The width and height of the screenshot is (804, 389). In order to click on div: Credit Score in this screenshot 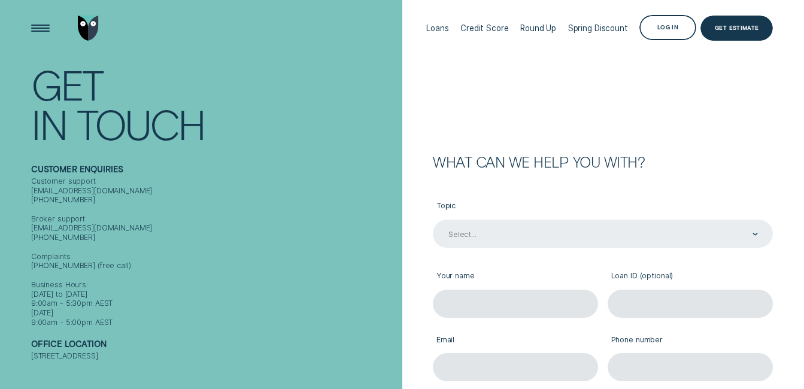, I will do `click(484, 28)`.